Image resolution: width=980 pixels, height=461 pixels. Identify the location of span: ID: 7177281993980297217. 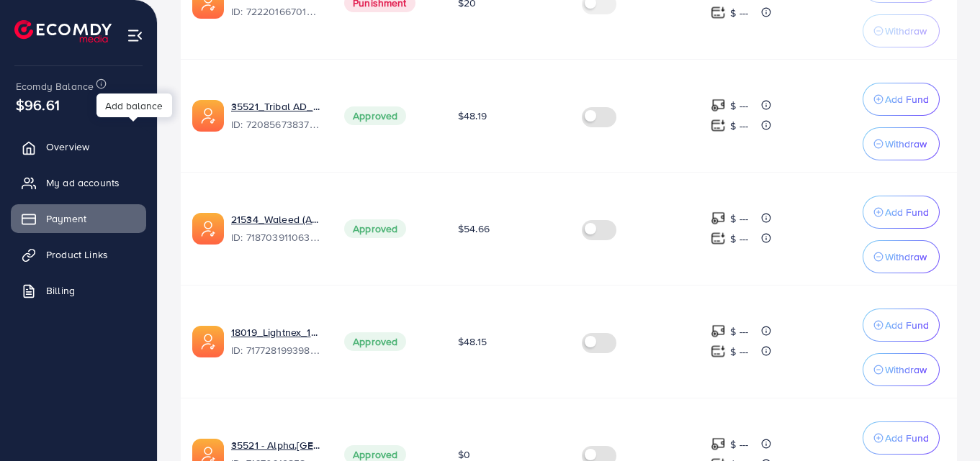
(275, 350).